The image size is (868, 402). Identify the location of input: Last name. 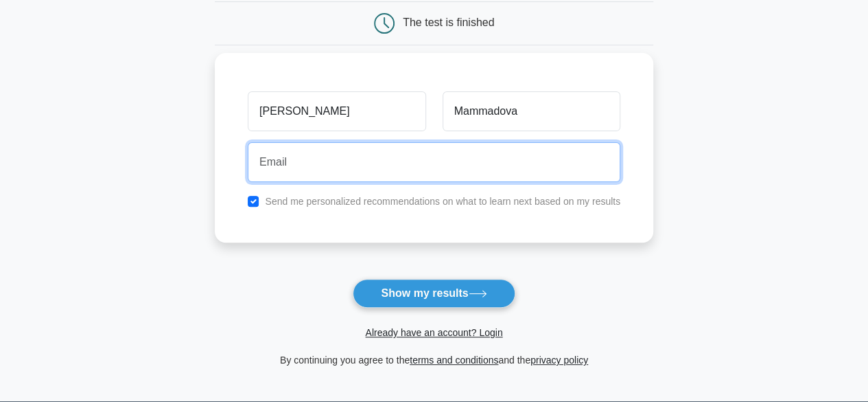
(531, 112).